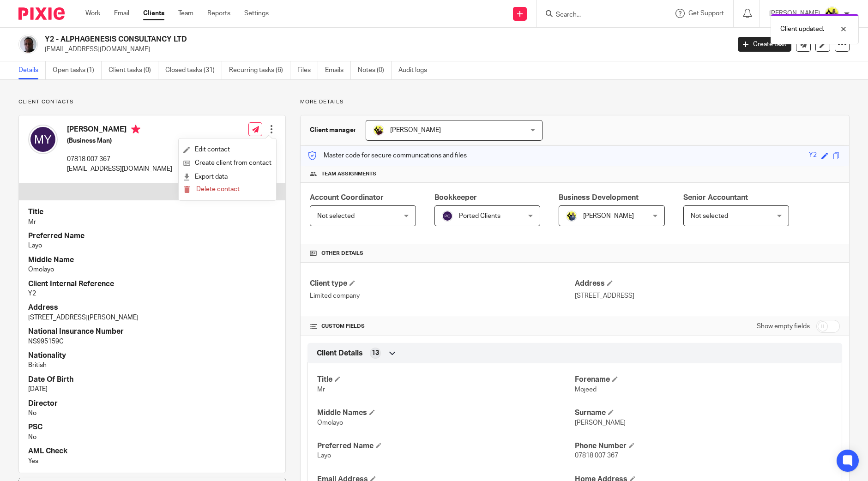 This screenshot has height=481, width=868. I want to click on span: 07818 007 367, so click(597, 456).